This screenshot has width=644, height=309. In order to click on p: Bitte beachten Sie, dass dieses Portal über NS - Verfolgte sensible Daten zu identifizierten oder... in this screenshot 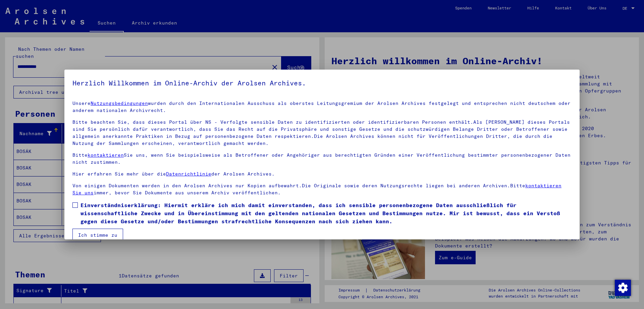, I will do `click(322, 132)`.